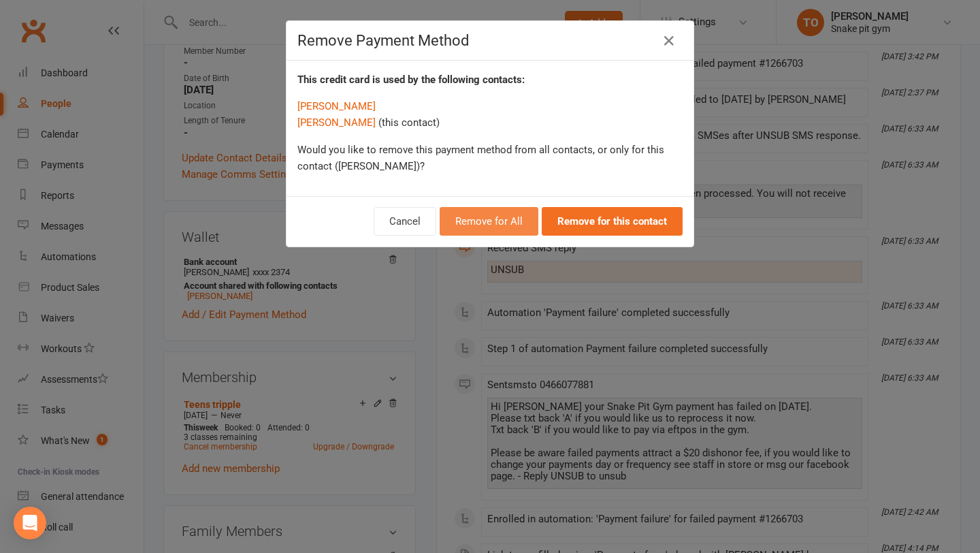 Image resolution: width=980 pixels, height=553 pixels. I want to click on strong: This credit card is used by the following contacts:, so click(411, 79).